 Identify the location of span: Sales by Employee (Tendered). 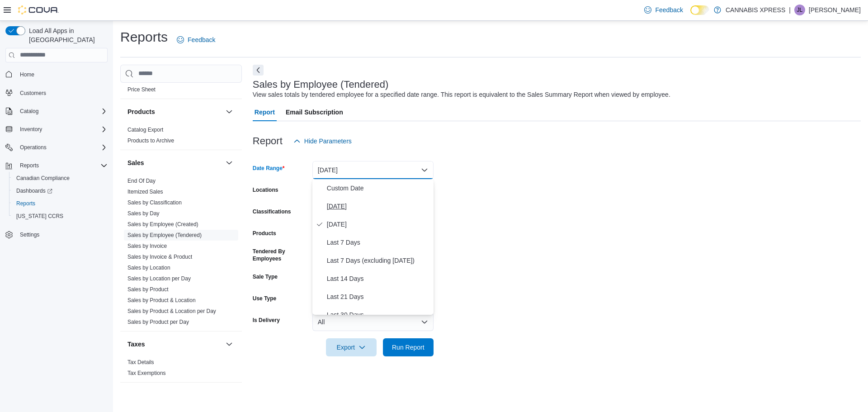
(165, 235).